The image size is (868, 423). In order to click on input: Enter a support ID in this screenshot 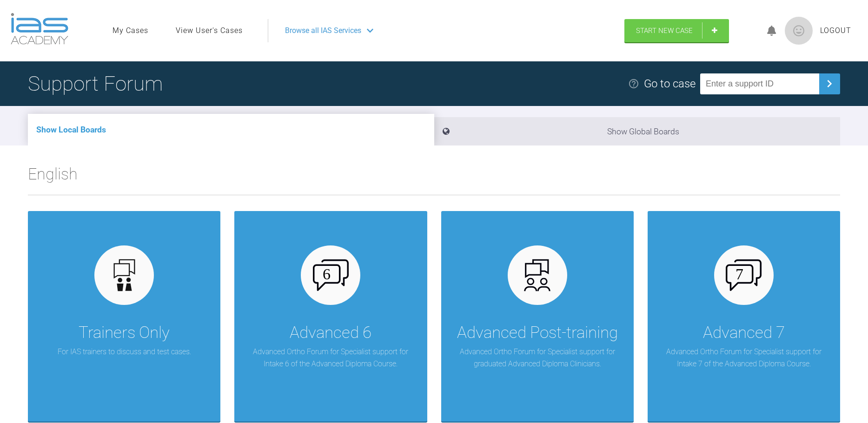, I will do `click(759, 84)`.